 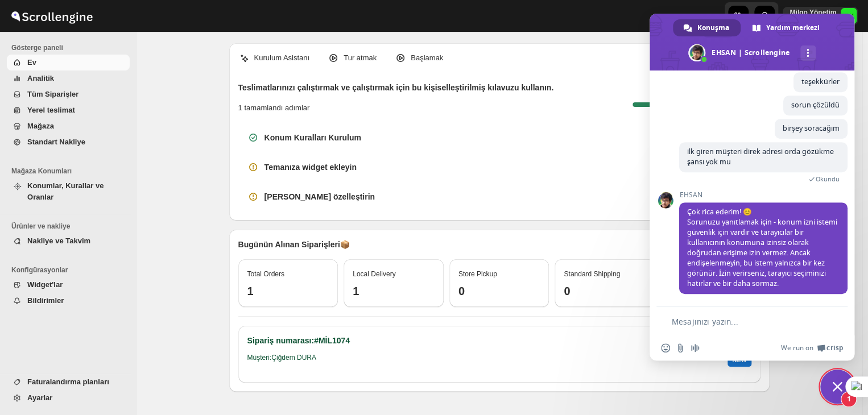 What do you see at coordinates (797, 348) in the screenshot?
I see `span: We run on` at bounding box center [797, 348].